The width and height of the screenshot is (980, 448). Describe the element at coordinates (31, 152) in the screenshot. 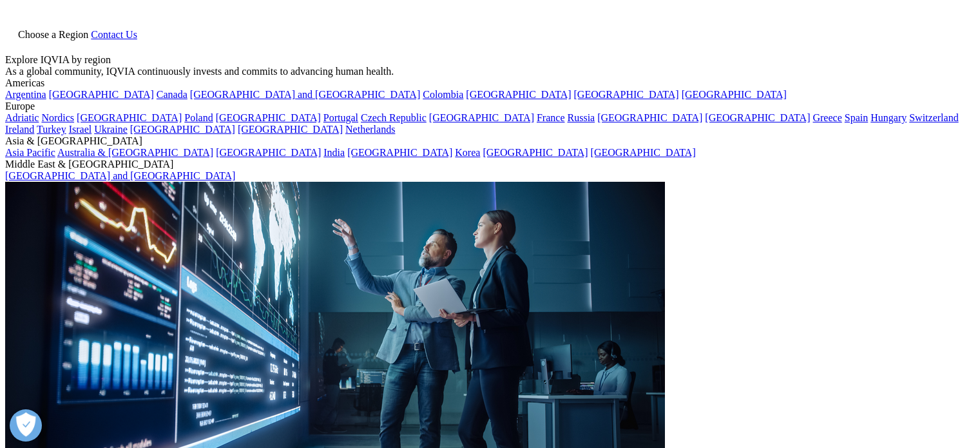

I see `a: Asia Pacific` at that location.